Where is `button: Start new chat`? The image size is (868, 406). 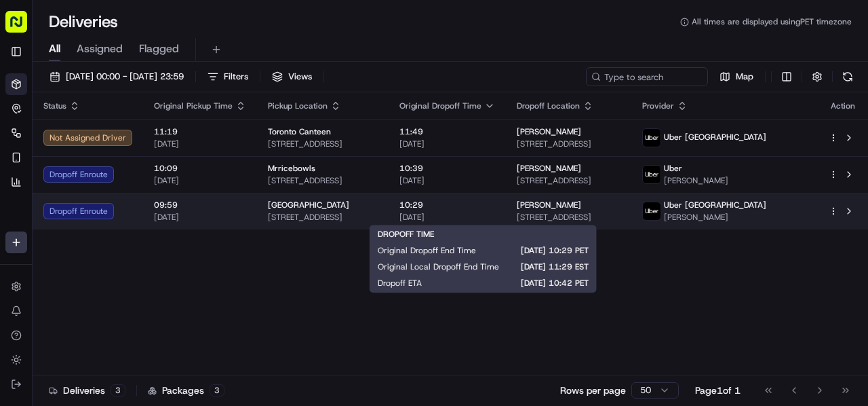 button: Start new chat is located at coordinates (239, 141).